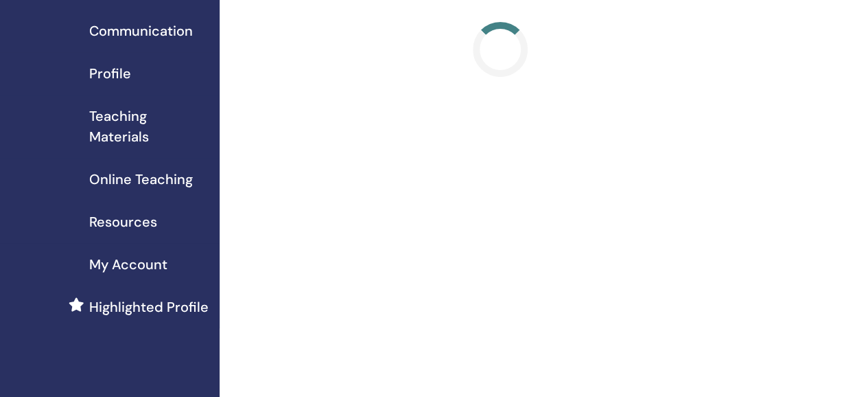 This screenshot has width=868, height=397. I want to click on span: Communication, so click(140, 31).